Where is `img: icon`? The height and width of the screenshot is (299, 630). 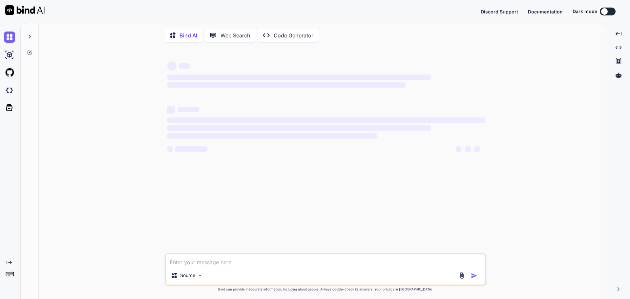
img: icon is located at coordinates (475, 276).